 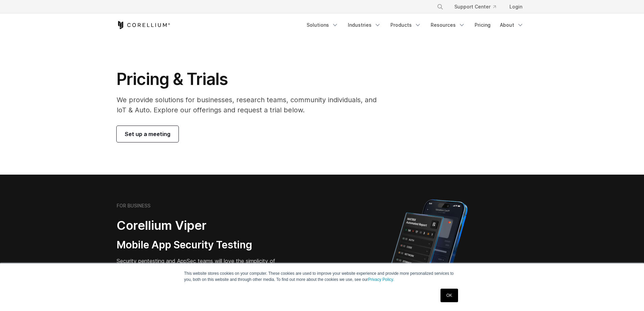 What do you see at coordinates (516, 7) in the screenshot?
I see `a: Login` at bounding box center [516, 7].